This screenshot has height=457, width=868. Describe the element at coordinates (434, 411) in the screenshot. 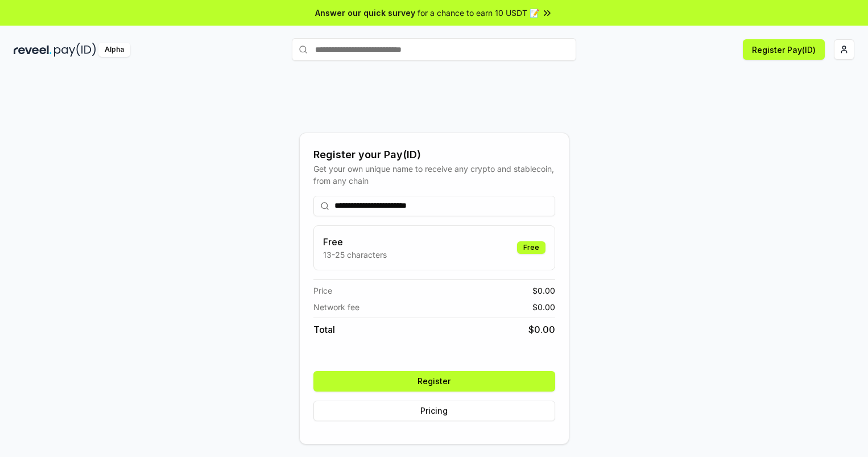

I see `button: Pricing` at that location.